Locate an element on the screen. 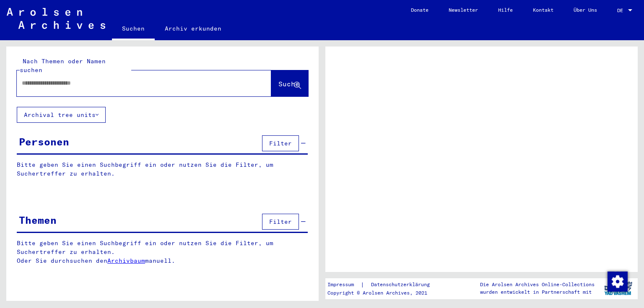 The width and height of the screenshot is (644, 308). p: Bitte geben Sie einen Suchbegriff ein oder nutzen Sie die Filter, um Suchertreffer zu erhalten. is located at coordinates (162, 169).